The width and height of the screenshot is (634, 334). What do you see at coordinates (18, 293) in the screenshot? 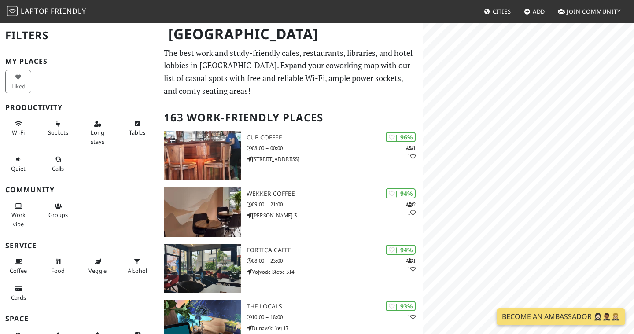
I see `button: Cards` at bounding box center [18, 293].